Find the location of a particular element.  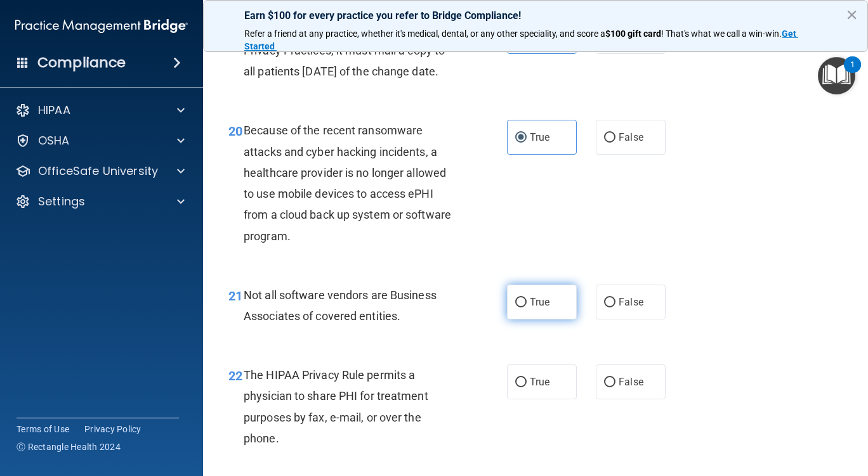

p: HIPAA is located at coordinates (54, 110).